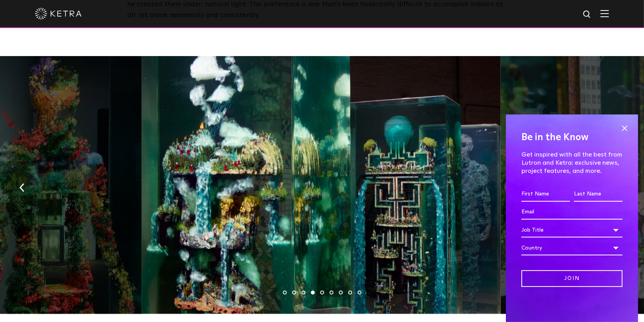 This screenshot has width=644, height=322. What do you see at coordinates (572, 163) in the screenshot?
I see `p: Get inspired with all the best from Lutron and Ketra: exclusive news, project features, and more.` at bounding box center [572, 163].